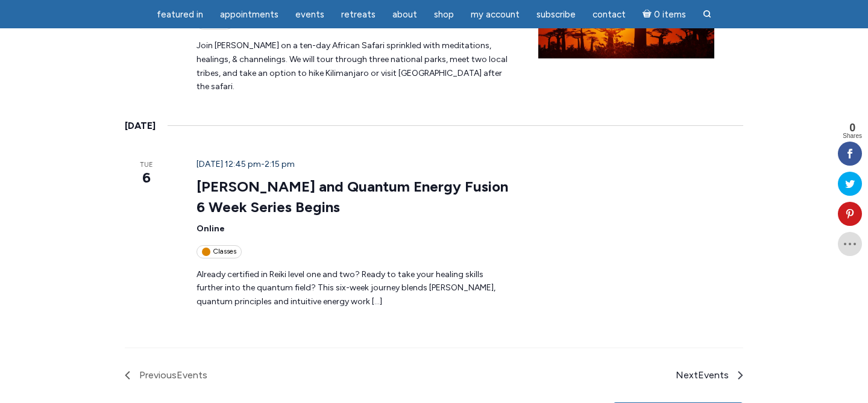 The width and height of the screenshot is (868, 403). What do you see at coordinates (852, 128) in the screenshot?
I see `span: 0` at bounding box center [852, 128].